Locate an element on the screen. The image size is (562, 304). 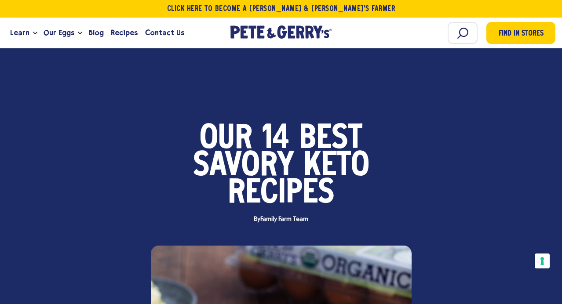
a: Find in Stores is located at coordinates (520, 33).